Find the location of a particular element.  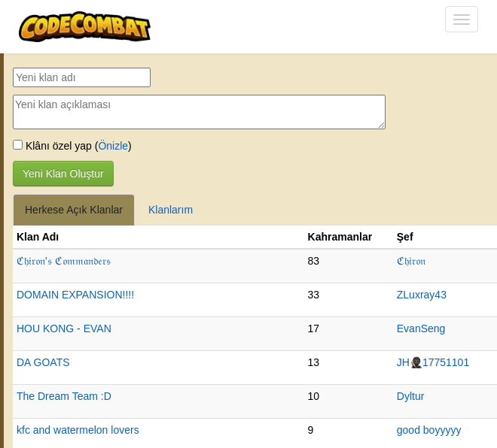

td: 83 is located at coordinates (348, 266).